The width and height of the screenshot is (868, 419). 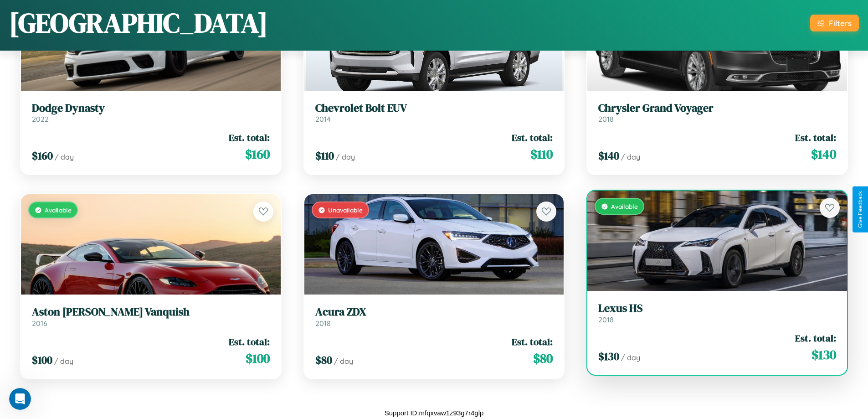 What do you see at coordinates (346, 210) in the screenshot?
I see `span: Unavailable` at bounding box center [346, 210].